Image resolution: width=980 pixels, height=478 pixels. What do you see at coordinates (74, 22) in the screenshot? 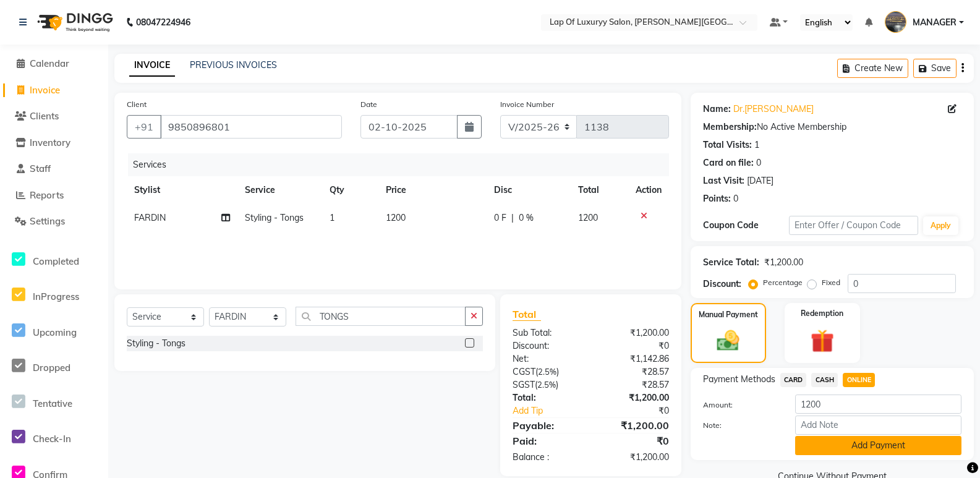
I see `img: logo` at bounding box center [74, 22].